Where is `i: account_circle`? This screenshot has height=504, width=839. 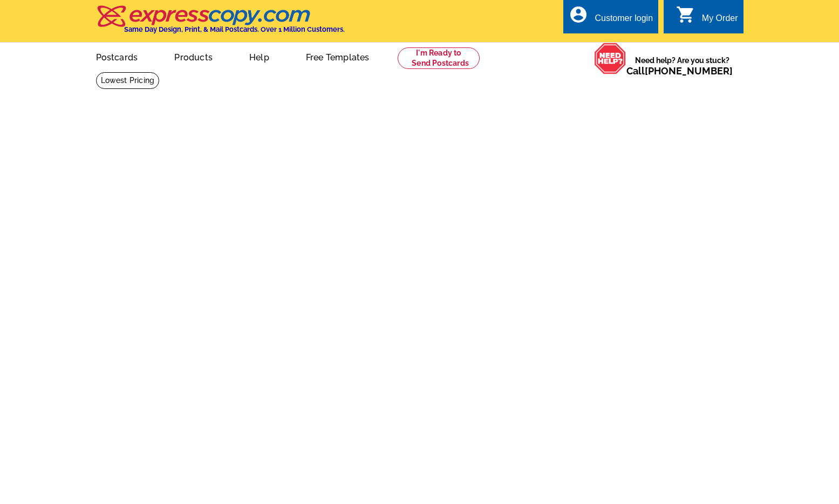 i: account_circle is located at coordinates (578, 15).